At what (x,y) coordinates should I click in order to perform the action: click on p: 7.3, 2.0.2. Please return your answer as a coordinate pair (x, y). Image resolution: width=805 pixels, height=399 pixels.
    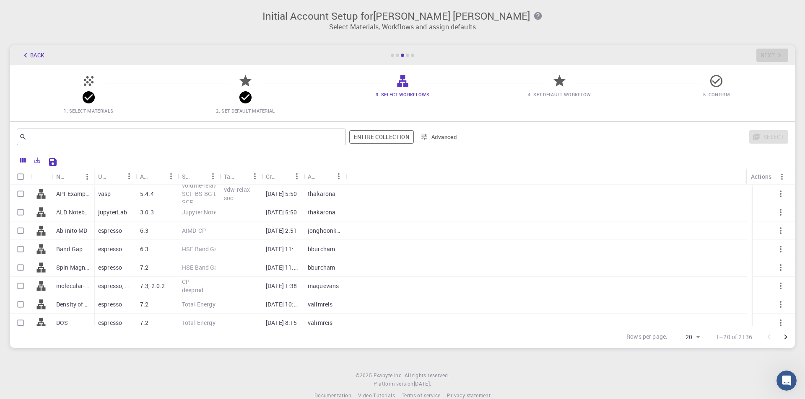
    Looking at the image, I should click on (153, 286).